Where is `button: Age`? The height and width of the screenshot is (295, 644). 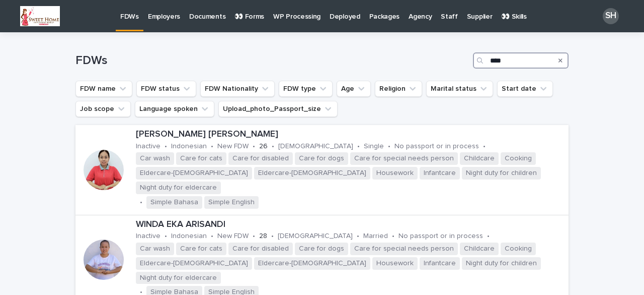
button: Age is located at coordinates (354, 89).